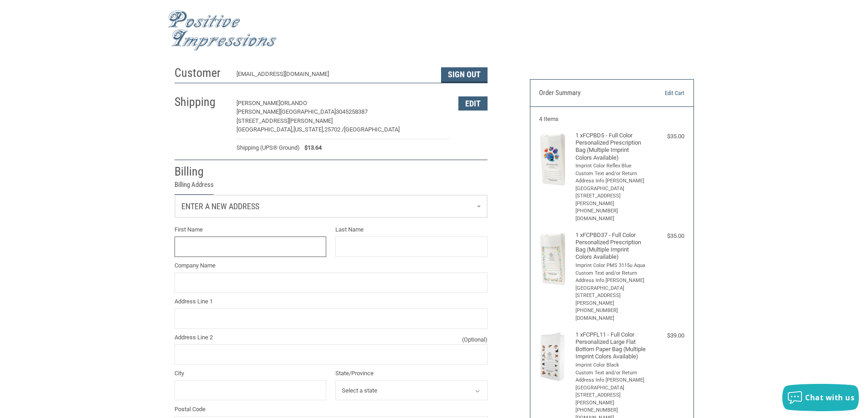  I want to click on label: Address Line 1, so click(331, 302).